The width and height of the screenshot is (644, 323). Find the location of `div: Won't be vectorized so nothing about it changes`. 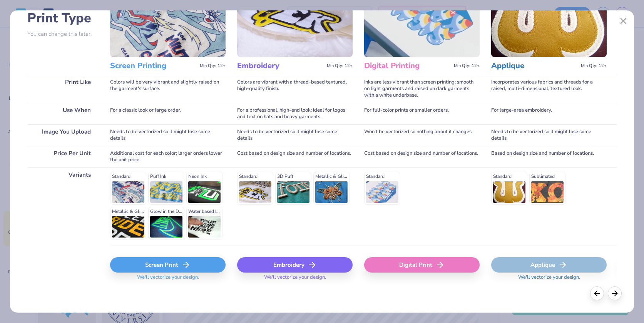

div: Won't be vectorized so nothing about it changes is located at coordinates (422, 135).